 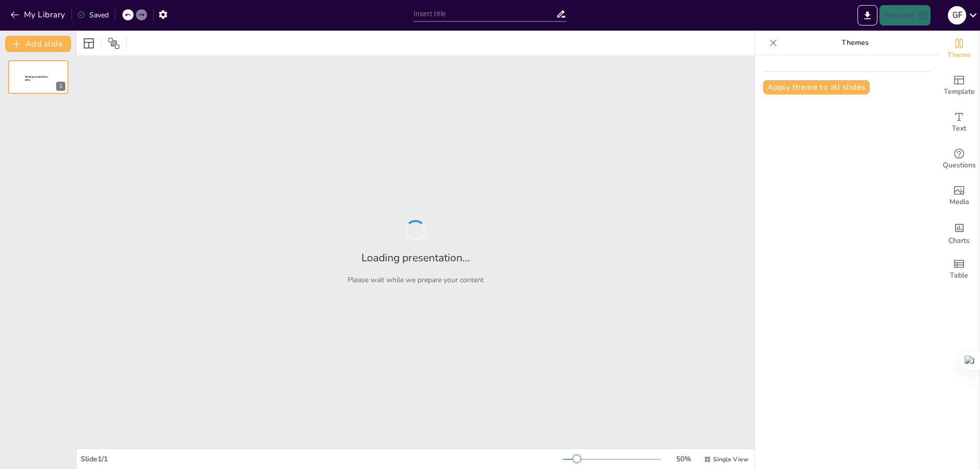 What do you see at coordinates (959, 202) in the screenshot?
I see `span: Media` at bounding box center [959, 202].